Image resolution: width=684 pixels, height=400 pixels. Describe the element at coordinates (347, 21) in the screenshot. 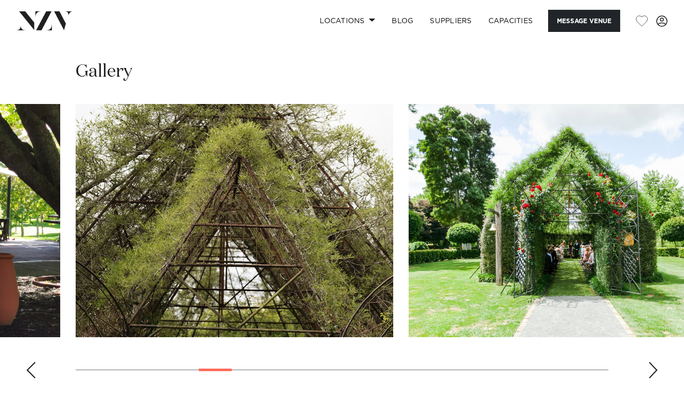

I see `a: Locations` at that location.